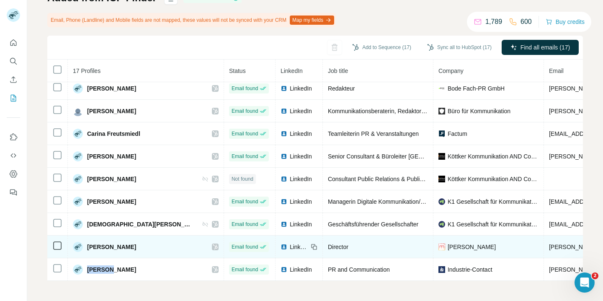 This screenshot has width=603, height=301. I want to click on span: Büro für Kommunikation, so click(479, 111).